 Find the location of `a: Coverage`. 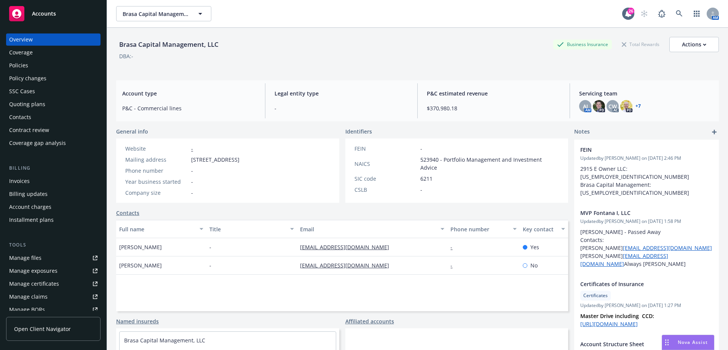

a: Coverage is located at coordinates (53, 53).